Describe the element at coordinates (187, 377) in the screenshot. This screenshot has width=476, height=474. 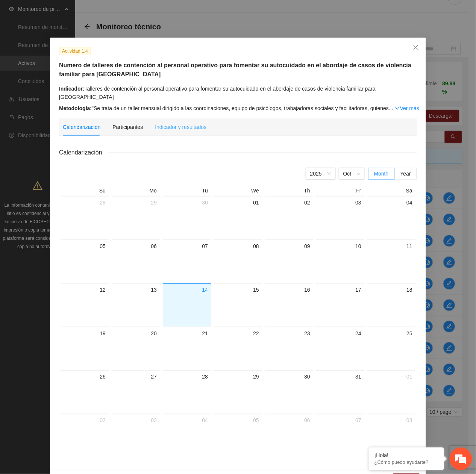
I see `div: 28` at that location.